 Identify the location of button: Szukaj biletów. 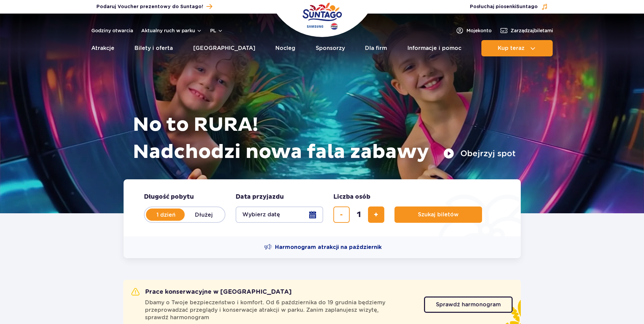
(438, 215).